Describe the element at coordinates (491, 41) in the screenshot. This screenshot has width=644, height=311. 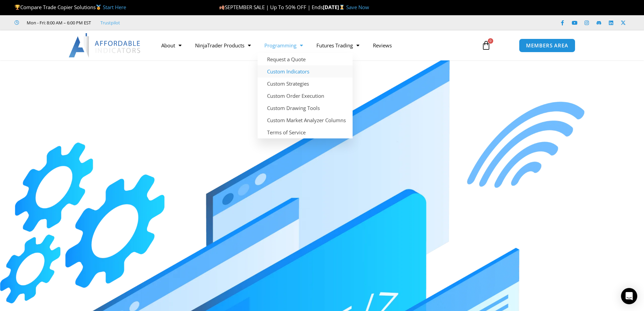
I see `span: 0` at that location.